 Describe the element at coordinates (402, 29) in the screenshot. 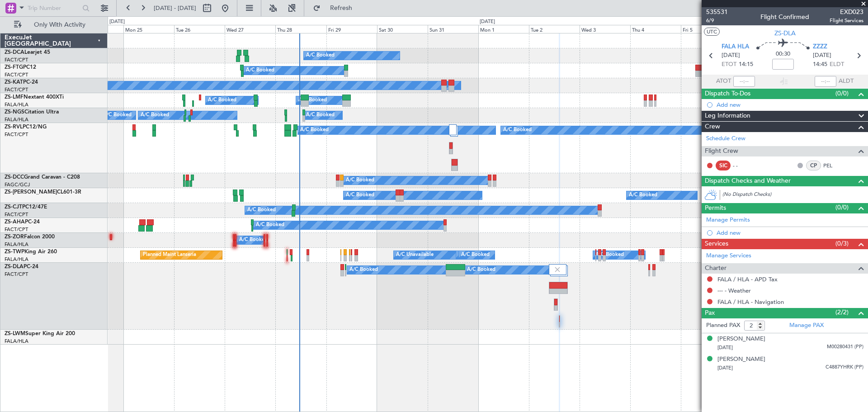

I see `div: Sat 30` at that location.